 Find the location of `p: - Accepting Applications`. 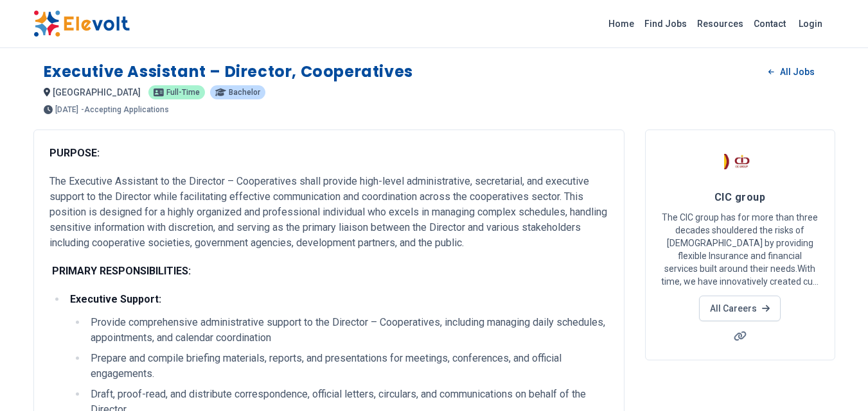

p: - Accepting Applications is located at coordinates (125, 110).